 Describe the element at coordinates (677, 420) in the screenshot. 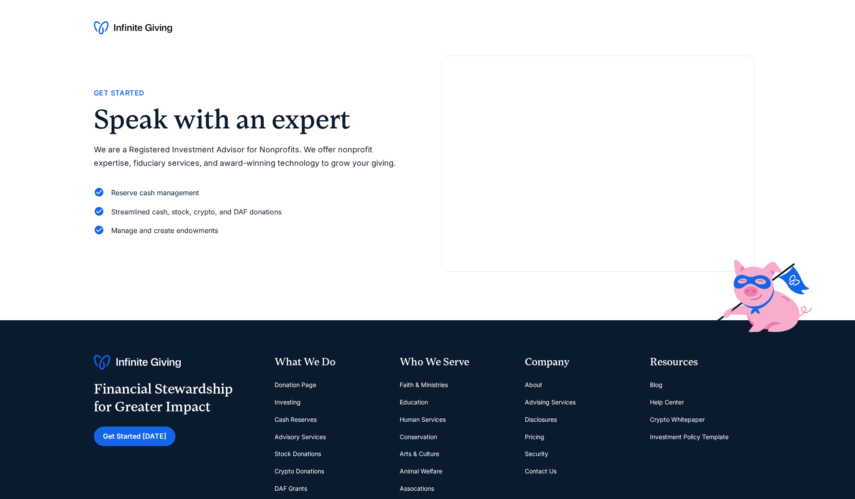

I see `a: Crypto Whitepaper` at that location.